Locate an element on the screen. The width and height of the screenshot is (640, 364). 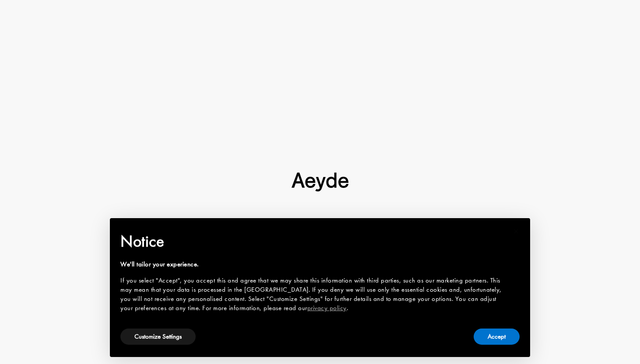
h2: Notice is located at coordinates (313, 241).